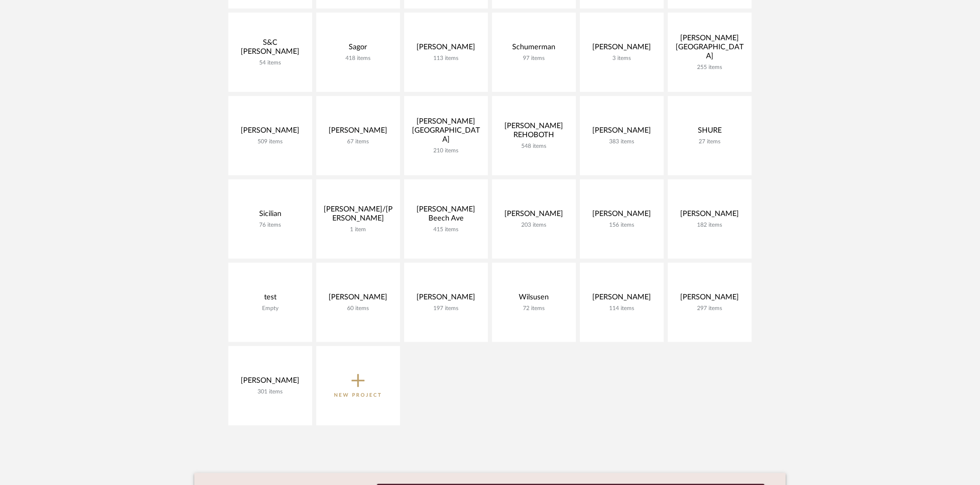 This screenshot has width=980, height=485. Describe the element at coordinates (270, 142) in the screenshot. I see `div: 509 items` at that location.